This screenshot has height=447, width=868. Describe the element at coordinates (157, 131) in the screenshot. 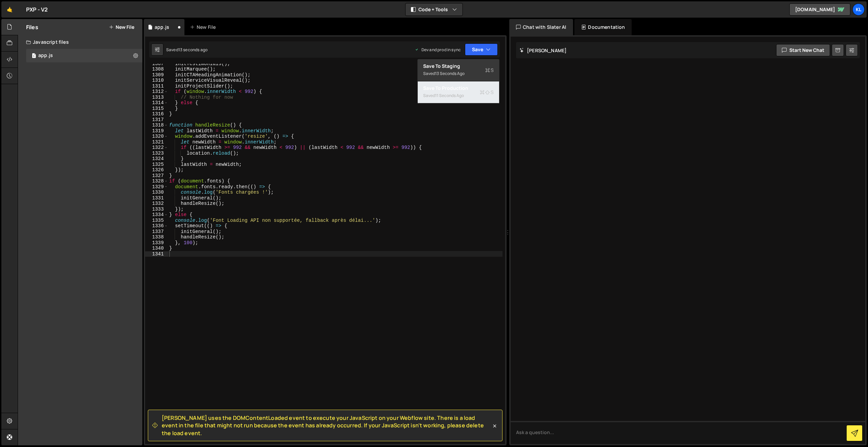

I see `div: 1319` at that location.